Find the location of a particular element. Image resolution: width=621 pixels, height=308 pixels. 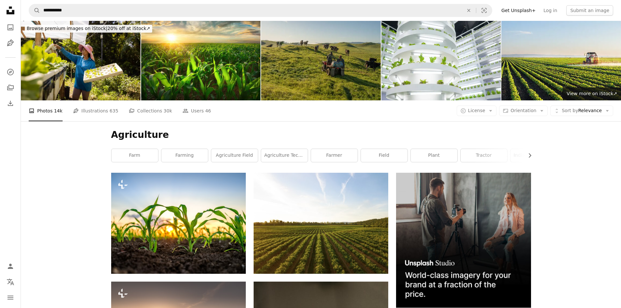

span: 20% off at iStock ↗ is located at coordinates (88, 28).